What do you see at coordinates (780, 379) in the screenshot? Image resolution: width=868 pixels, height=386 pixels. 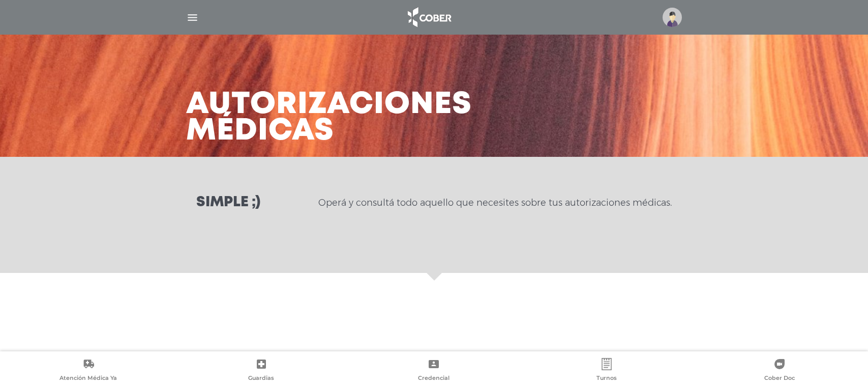 I see `span: Cober Doc` at bounding box center [780, 379].